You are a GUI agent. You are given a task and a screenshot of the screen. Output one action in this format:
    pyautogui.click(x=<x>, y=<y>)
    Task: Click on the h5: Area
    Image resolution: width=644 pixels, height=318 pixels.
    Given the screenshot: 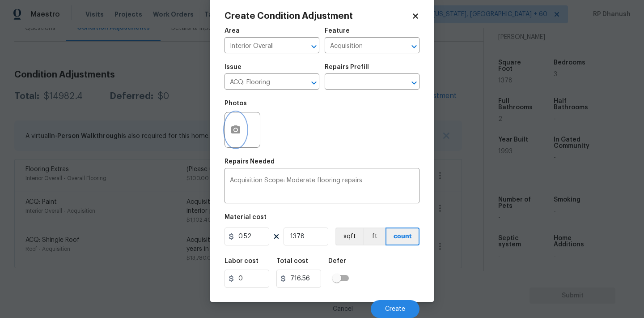 What is the action you would take?
    pyautogui.click(x=232, y=31)
    